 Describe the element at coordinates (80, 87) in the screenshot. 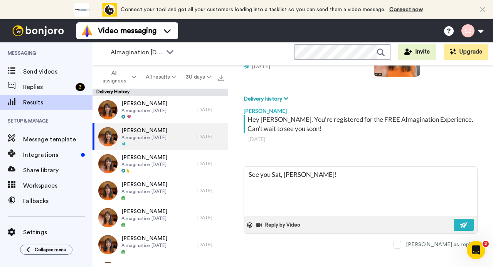

I see `div: 3` at that location.